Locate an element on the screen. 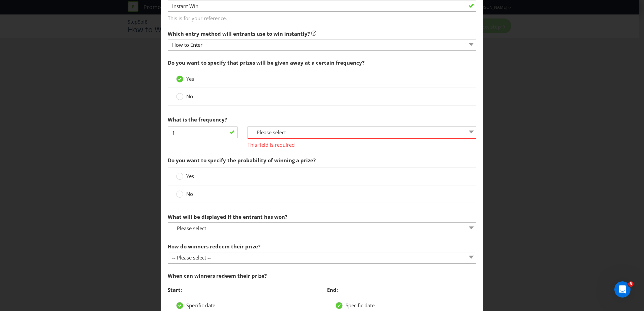 The height and width of the screenshot is (311, 644). span: Which entry method will entrants use to win instantly? is located at coordinates (239, 33).